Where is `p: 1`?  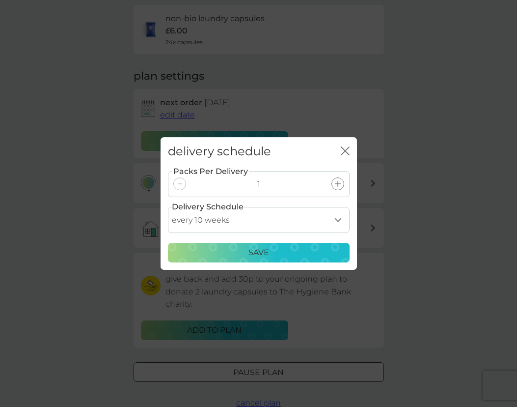 p: 1 is located at coordinates (259, 184).